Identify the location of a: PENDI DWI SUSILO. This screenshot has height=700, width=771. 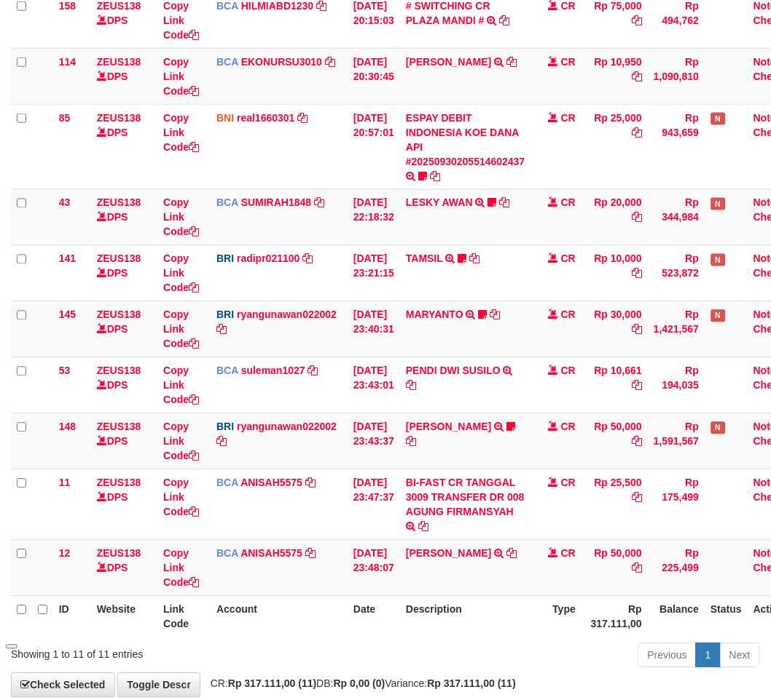
(453, 371).